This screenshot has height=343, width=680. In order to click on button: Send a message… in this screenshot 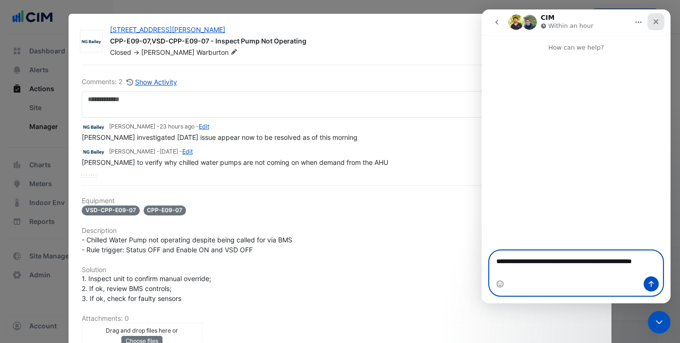, I will do `click(170, 275)`.